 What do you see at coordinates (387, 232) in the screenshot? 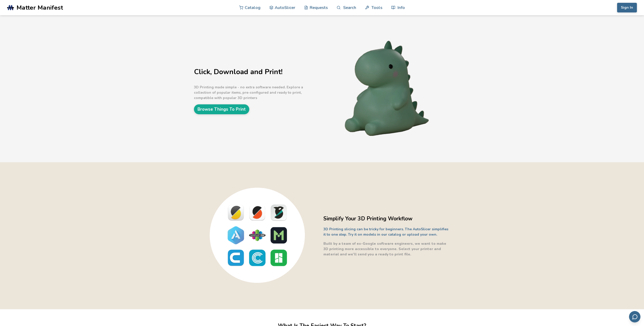
I see `p: 3D Printing slicing can be tricky for beginners. The AutoSlicer simplifies it to one step. Try it...` at bounding box center [387, 232].